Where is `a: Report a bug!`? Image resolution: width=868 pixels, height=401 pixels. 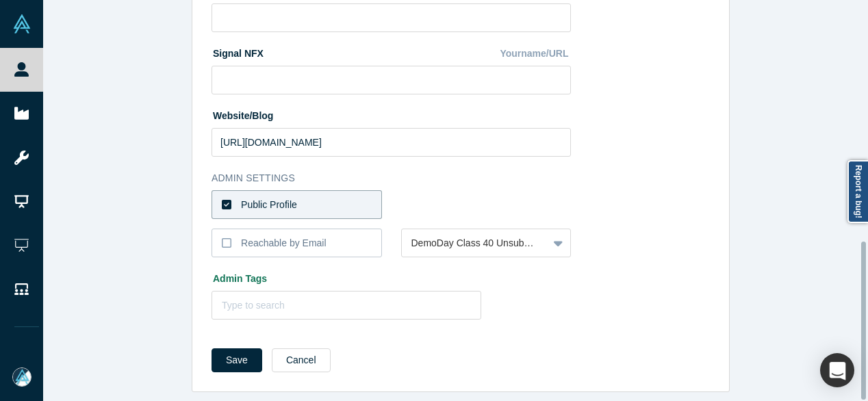 a: Report a bug! is located at coordinates (857, 192).